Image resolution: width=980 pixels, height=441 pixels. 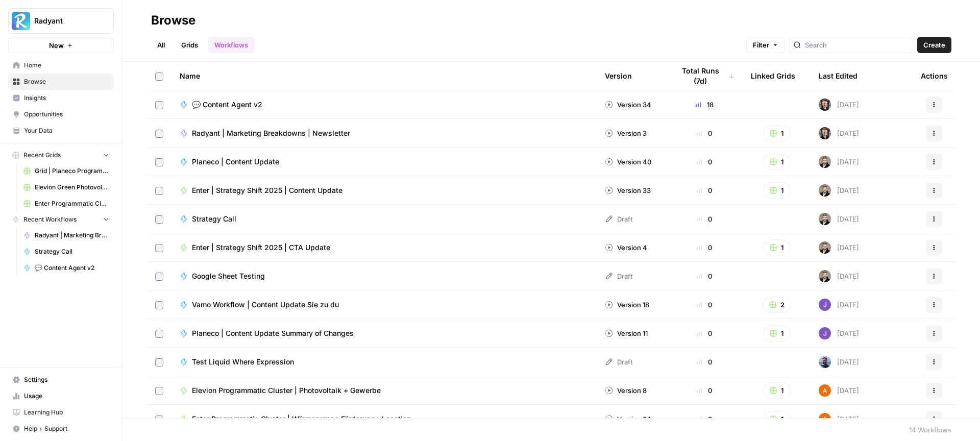 What do you see at coordinates (626, 333) in the screenshot?
I see `div: Version 11` at bounding box center [626, 333].